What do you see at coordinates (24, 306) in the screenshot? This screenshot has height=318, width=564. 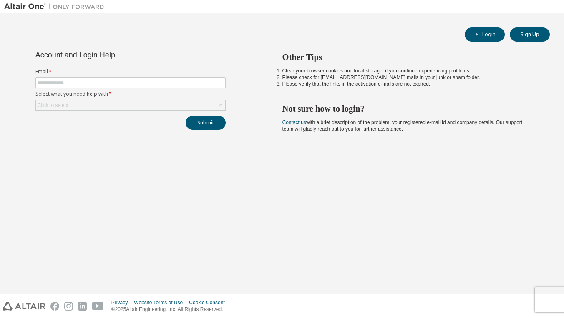 I see `img: altair_logo.svg` at bounding box center [24, 306].